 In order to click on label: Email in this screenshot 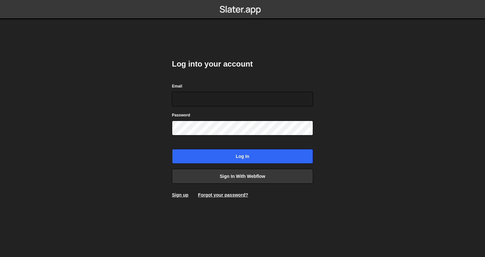, I will do `click(177, 86)`.